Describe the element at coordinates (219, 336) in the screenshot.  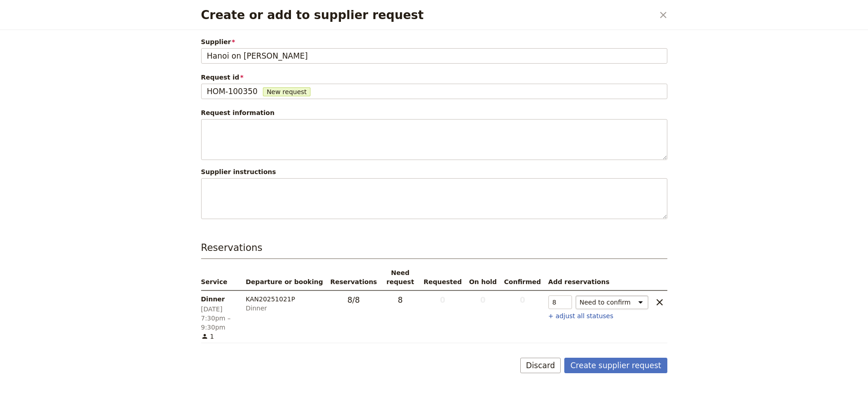
I see `span: 1` at that location.